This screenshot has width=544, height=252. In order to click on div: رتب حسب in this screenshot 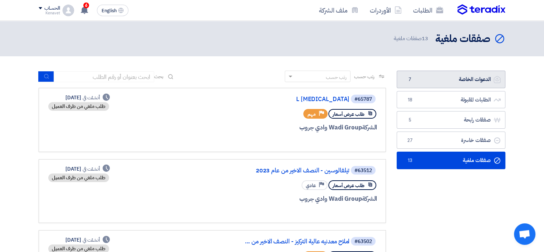, I will do `click(336, 77)`.